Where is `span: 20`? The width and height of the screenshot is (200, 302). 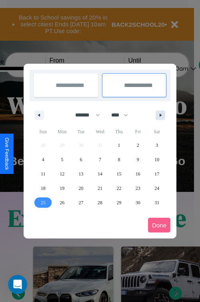
span: 20 is located at coordinates (81, 188).